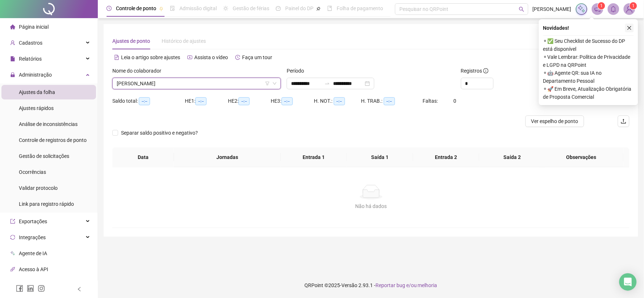  Describe the element at coordinates (349, 285) in the screenshot. I see `span: Versão` at that location.